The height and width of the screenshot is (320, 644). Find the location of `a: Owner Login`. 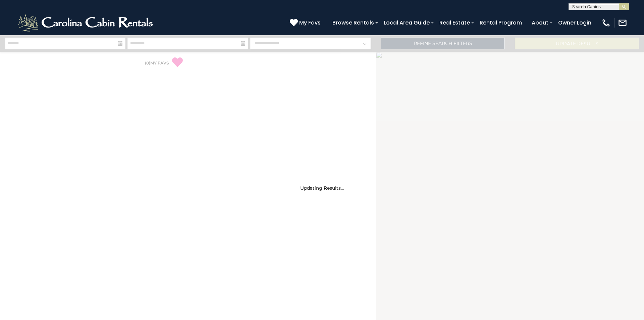

a: Owner Login is located at coordinates (575, 22).